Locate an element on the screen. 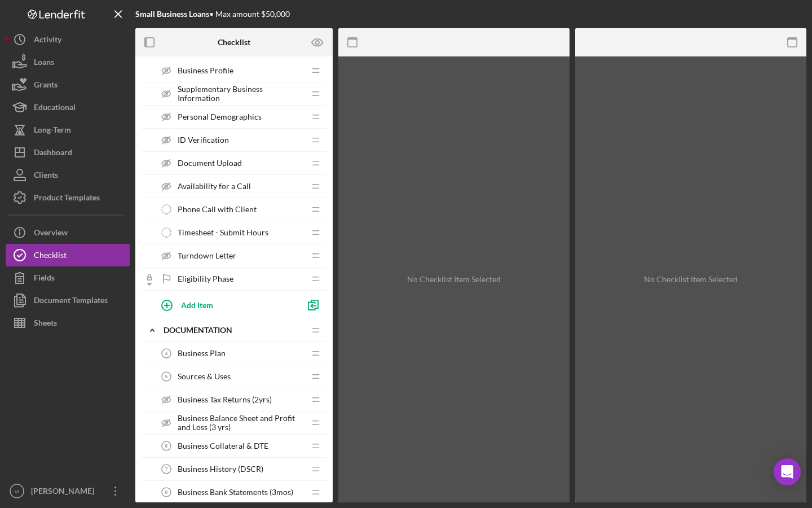  div: Document Templates is located at coordinates (70, 301).